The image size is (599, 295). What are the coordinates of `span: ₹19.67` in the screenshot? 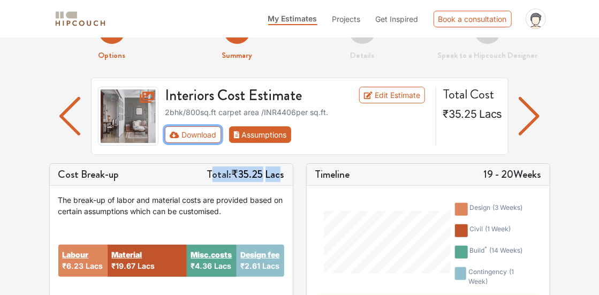 It's located at (124, 265).